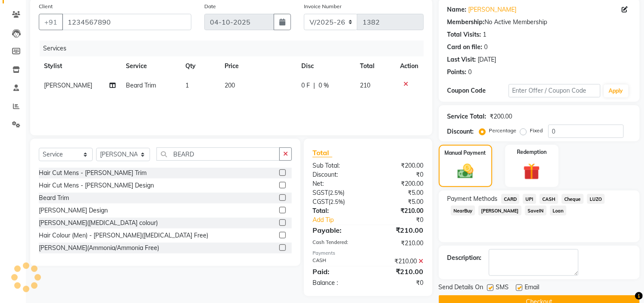 Image resolution: width=644 pixels, height=303 pixels. What do you see at coordinates (536, 131) in the screenshot?
I see `label: Fixed` at bounding box center [536, 131].